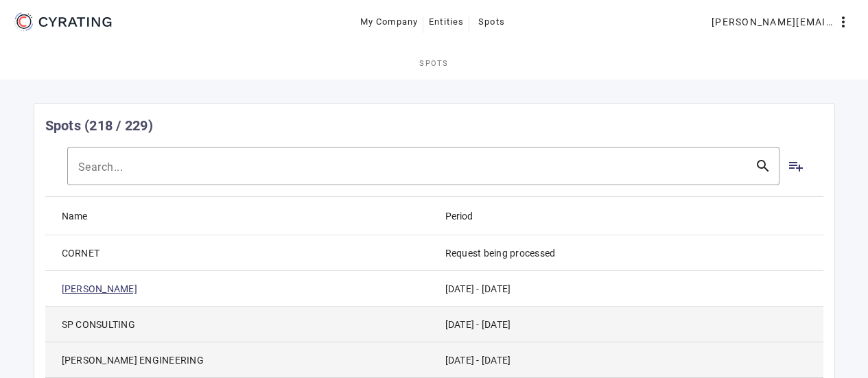 This screenshot has width=868, height=378. Describe the element at coordinates (491, 22) in the screenshot. I see `button: Spots` at that location.